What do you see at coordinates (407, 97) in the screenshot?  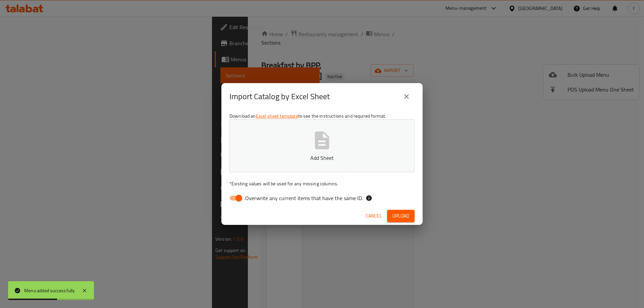 I see `button: close` at bounding box center [407, 97].